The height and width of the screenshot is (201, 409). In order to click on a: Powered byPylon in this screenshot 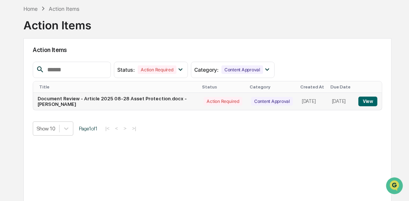, I will do `click(71, 129)`.